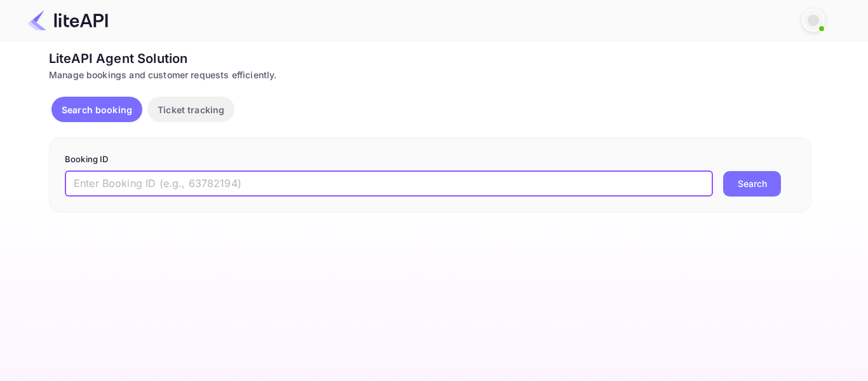  I want to click on p: Search booking, so click(97, 109).